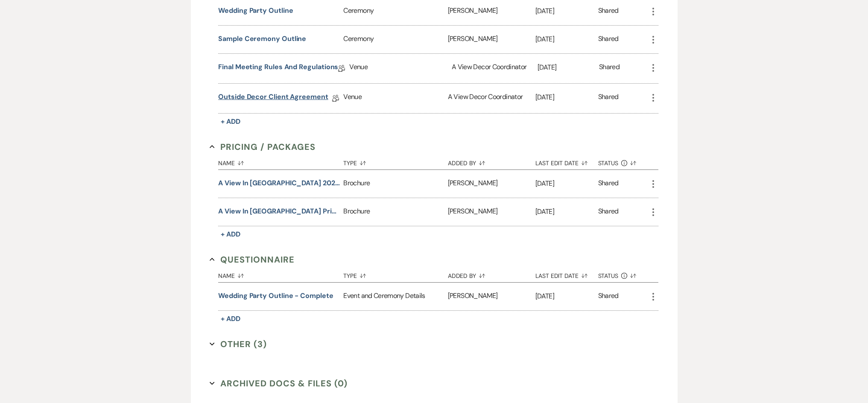 The image size is (868, 403). What do you see at coordinates (279, 383) in the screenshot?
I see `button: Archived Docs & Files (0)` at bounding box center [279, 383].